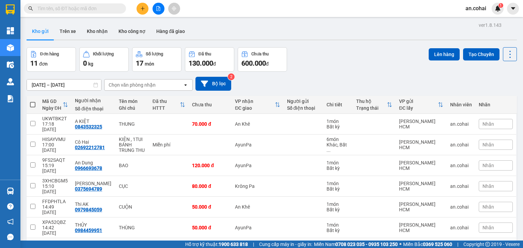 The image size is (523, 248). Describe the element at coordinates (437, 245) in the screenshot. I see `strong: 0369 525 060` at that location.